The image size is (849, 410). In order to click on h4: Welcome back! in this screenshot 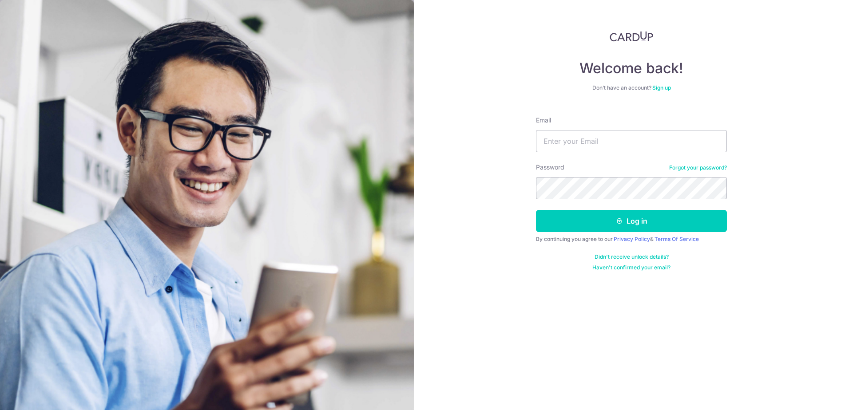, I will do `click(631, 68)`.